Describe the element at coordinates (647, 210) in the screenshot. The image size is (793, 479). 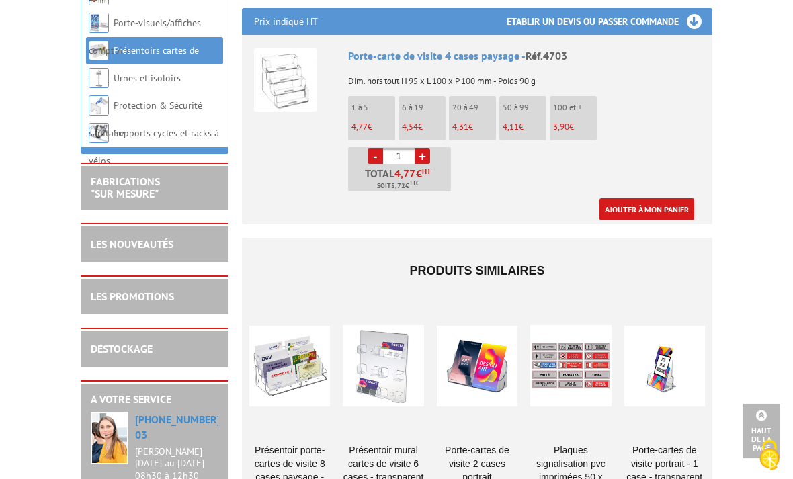
I see `a: Ajouter à mon panier` at that location.